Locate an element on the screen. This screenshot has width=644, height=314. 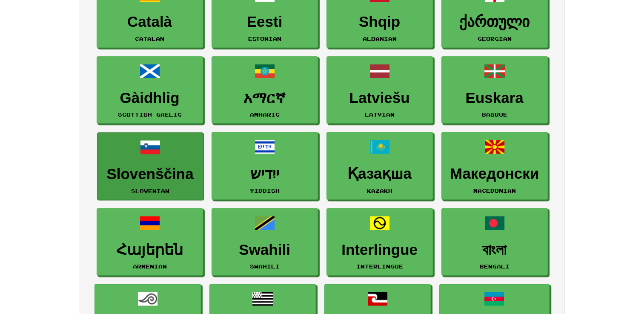
small: Catalan is located at coordinates (150, 39).